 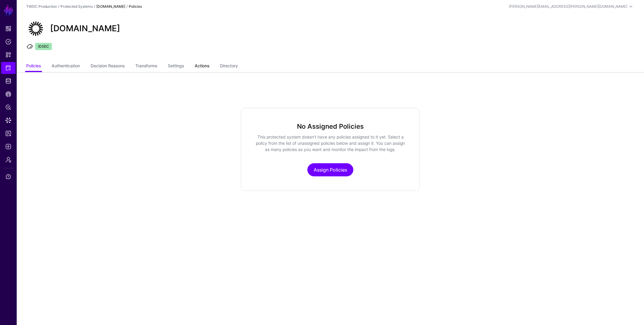 What do you see at coordinates (8, 29) in the screenshot?
I see `a: Dashboard` at bounding box center [8, 29].